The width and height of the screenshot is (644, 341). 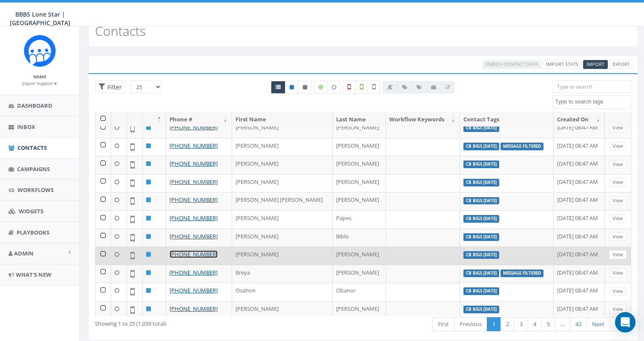 I want to click on span: Filter, so click(x=113, y=87).